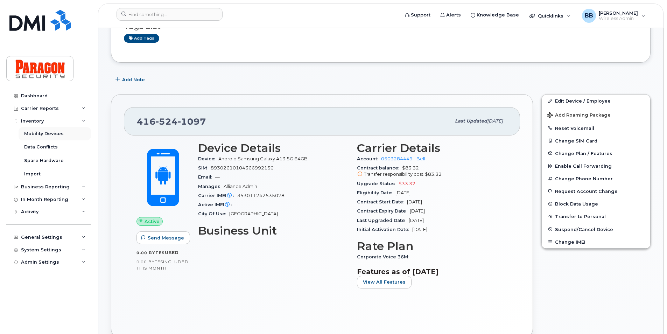 This screenshot has height=334, width=667. What do you see at coordinates (619, 19) in the screenshot?
I see `span: Wireless Admin` at bounding box center [619, 19].